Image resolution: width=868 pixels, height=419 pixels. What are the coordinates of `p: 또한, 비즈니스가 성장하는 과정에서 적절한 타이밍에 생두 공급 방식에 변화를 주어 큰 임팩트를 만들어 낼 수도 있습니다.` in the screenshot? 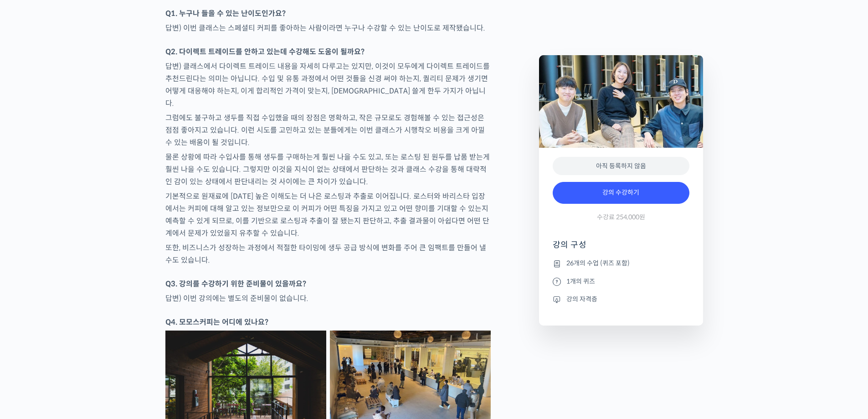 It's located at (328, 254).